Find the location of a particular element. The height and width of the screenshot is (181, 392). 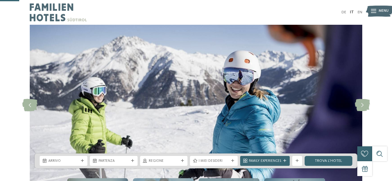

a: EN is located at coordinates (360, 12).